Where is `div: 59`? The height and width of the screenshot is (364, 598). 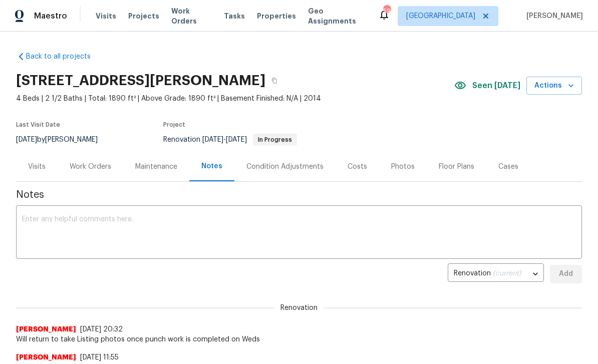 div: 59 is located at coordinates (386, 11).